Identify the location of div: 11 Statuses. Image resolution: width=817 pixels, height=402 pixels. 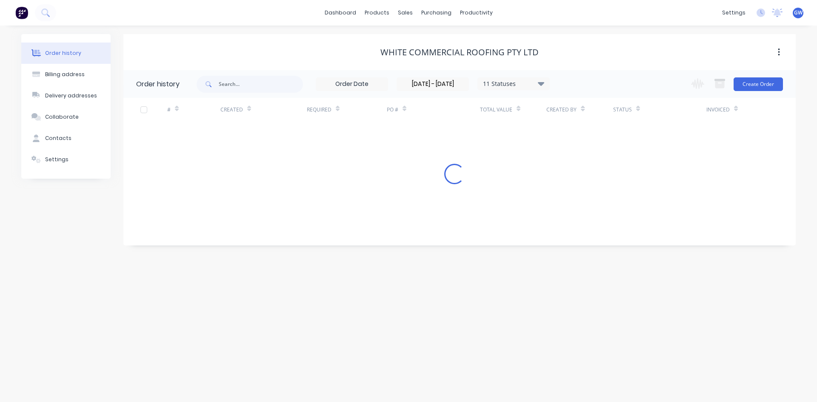
(513, 84).